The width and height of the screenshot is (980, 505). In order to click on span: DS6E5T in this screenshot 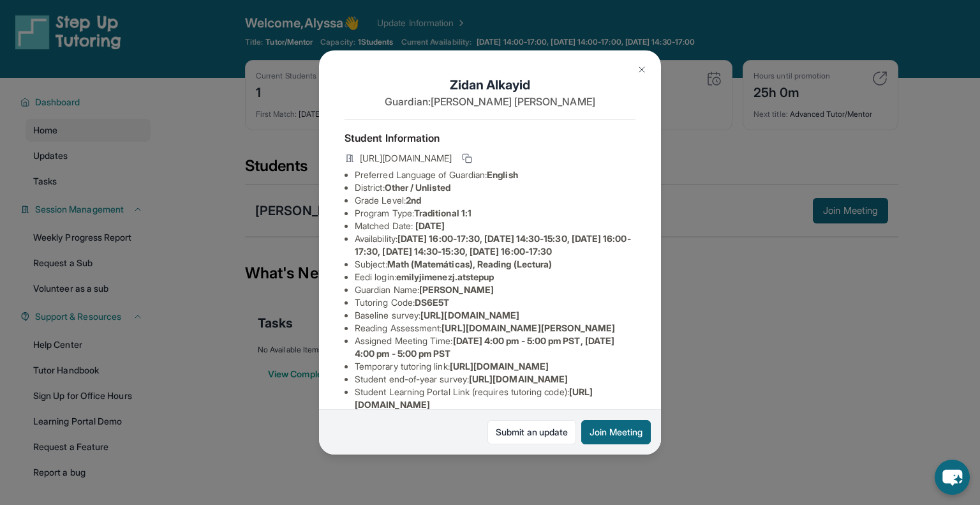, I will do `click(432, 302)`.